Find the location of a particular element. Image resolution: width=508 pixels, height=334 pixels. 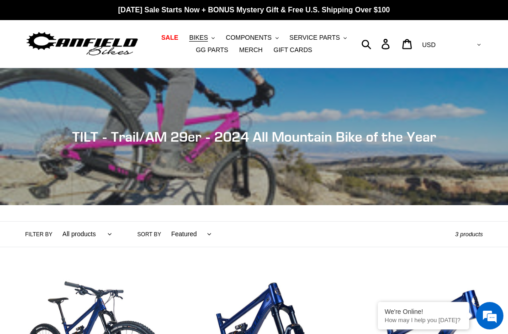

a: GIFT CARDS is located at coordinates (293, 50).